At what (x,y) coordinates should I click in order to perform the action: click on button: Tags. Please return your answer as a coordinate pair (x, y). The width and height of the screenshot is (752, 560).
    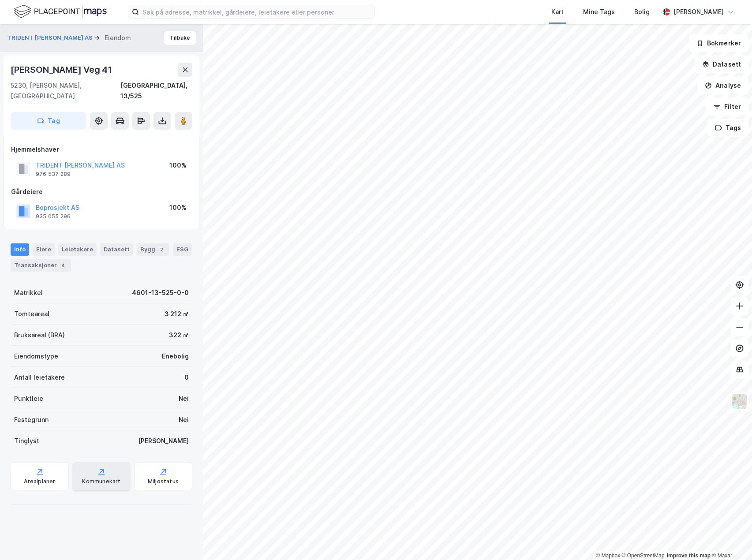
    Looking at the image, I should click on (728, 128).